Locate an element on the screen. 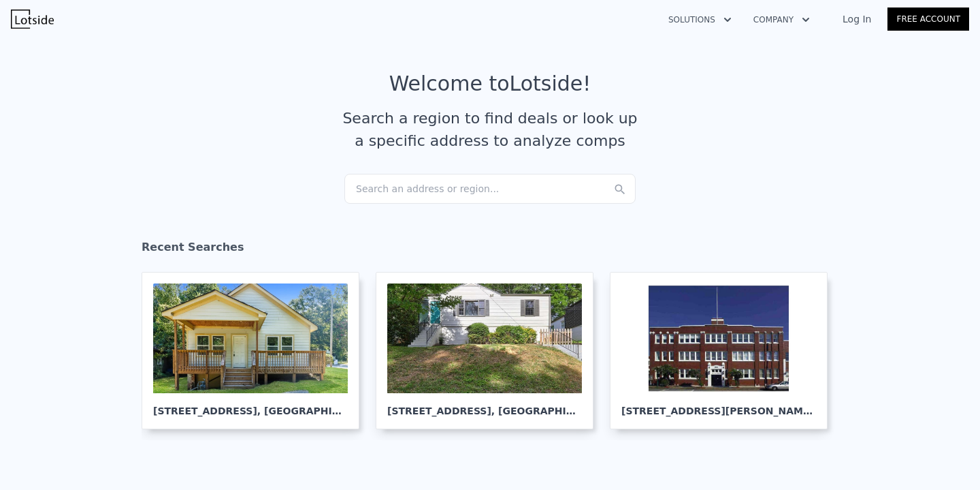  button: Company is located at coordinates (781, 20).